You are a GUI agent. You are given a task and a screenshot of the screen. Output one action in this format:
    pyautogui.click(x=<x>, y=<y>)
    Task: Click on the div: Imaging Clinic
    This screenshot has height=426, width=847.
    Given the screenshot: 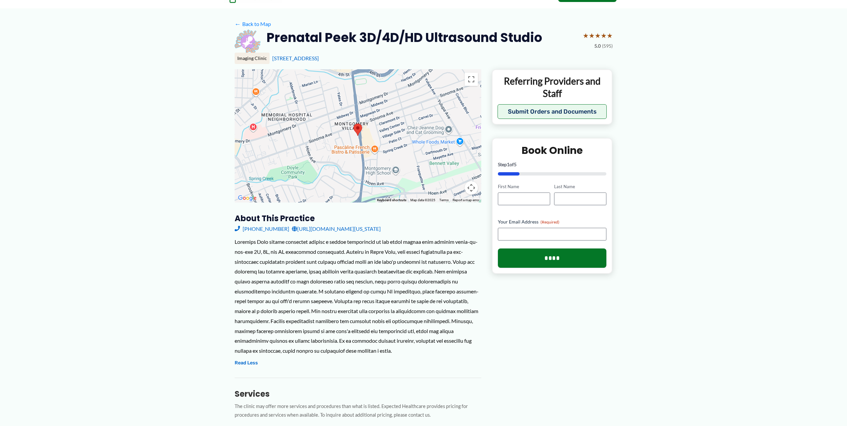 What is the action you would take?
    pyautogui.click(x=252, y=58)
    